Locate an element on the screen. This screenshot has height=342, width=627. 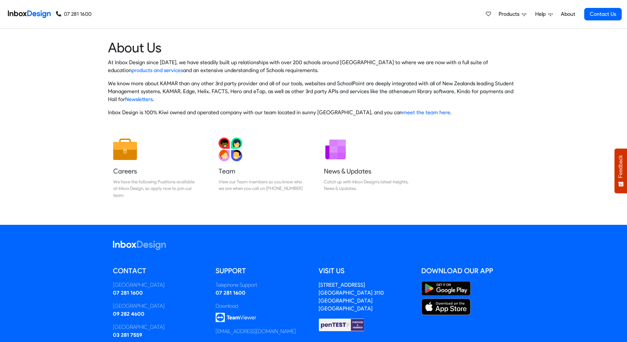
a: Newsletters is located at coordinates (139, 99).